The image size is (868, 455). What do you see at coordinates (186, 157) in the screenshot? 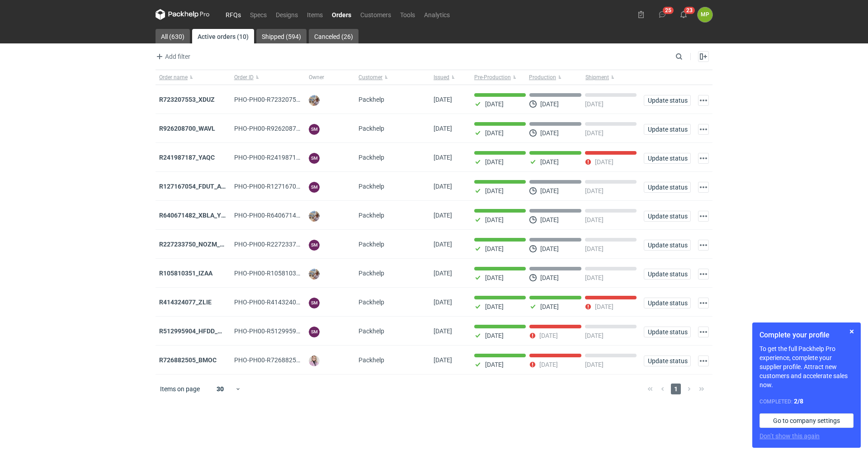
I see `a: R241987187_YAQC` at bounding box center [186, 157].